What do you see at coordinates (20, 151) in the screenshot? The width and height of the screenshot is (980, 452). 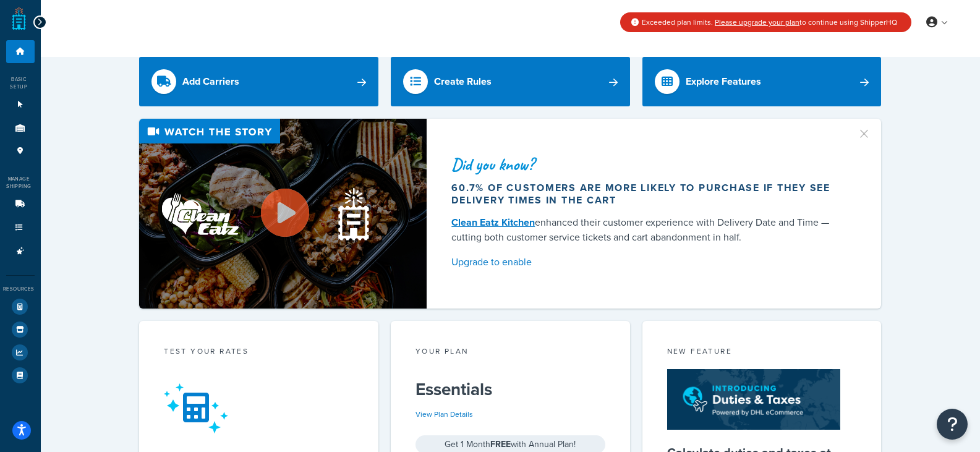 I see `li: Pickup Locations` at bounding box center [20, 151].